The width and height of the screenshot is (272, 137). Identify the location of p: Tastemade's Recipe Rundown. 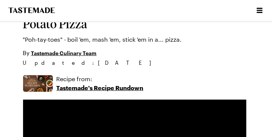
(100, 88).